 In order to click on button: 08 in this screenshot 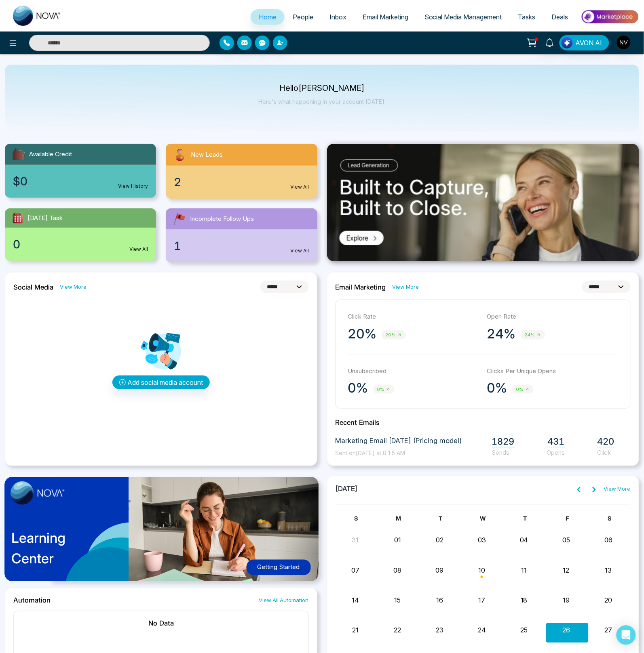, I will do `click(397, 570)`.